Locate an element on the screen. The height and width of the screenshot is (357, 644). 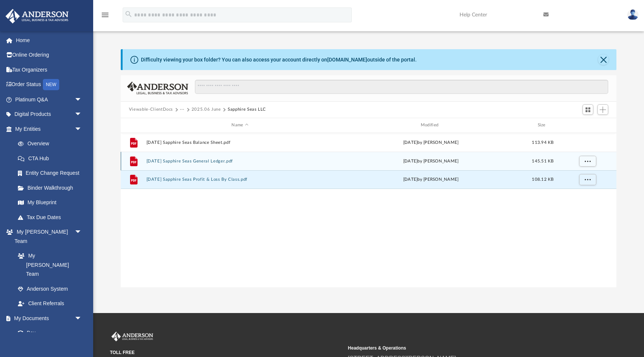
small: TOLL FREE is located at coordinates (226, 353).